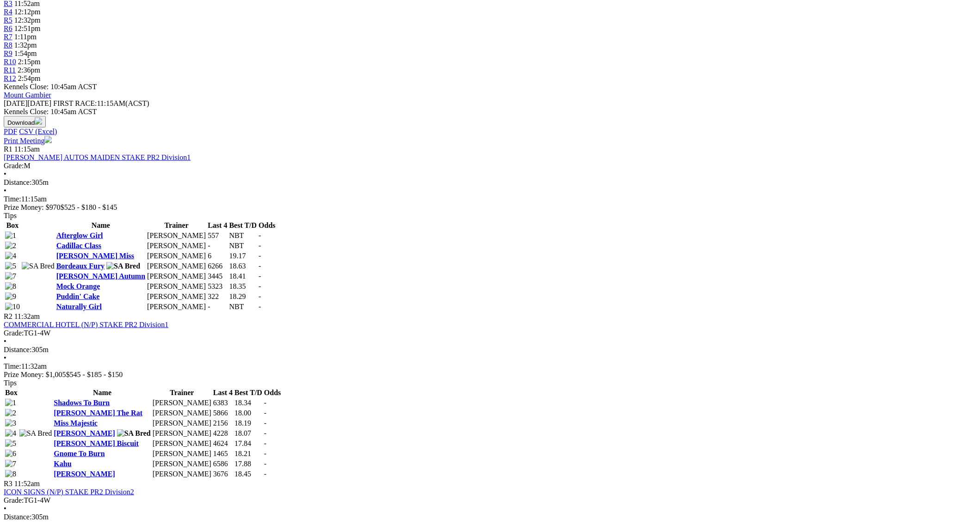 This screenshot has height=524, width=980. I want to click on a: Kahu, so click(62, 463).